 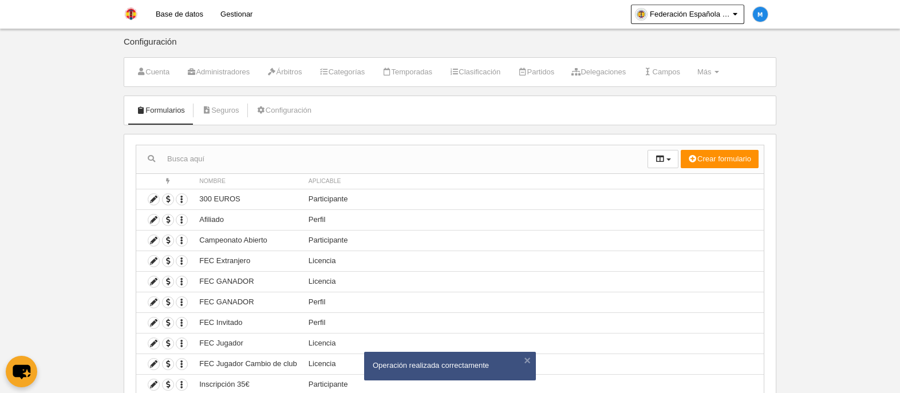 What do you see at coordinates (248, 364) in the screenshot?
I see `td: FEC Jugador Cambio de club` at bounding box center [248, 364].